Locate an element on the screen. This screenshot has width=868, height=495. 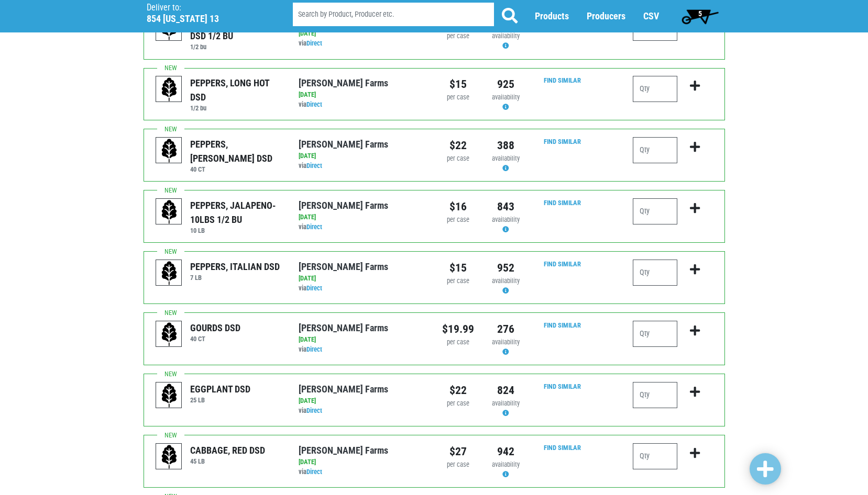
h6: 10 LB is located at coordinates (237, 231).